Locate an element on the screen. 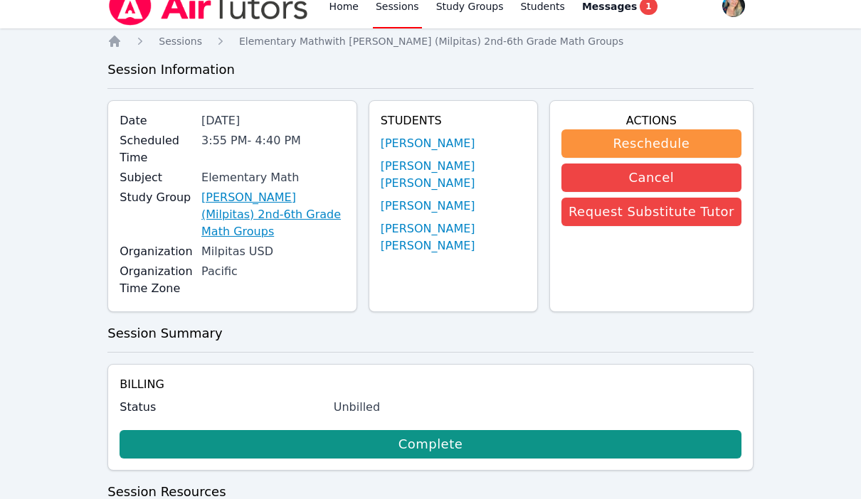 The image size is (861, 499). a: Sessions is located at coordinates (180, 41).